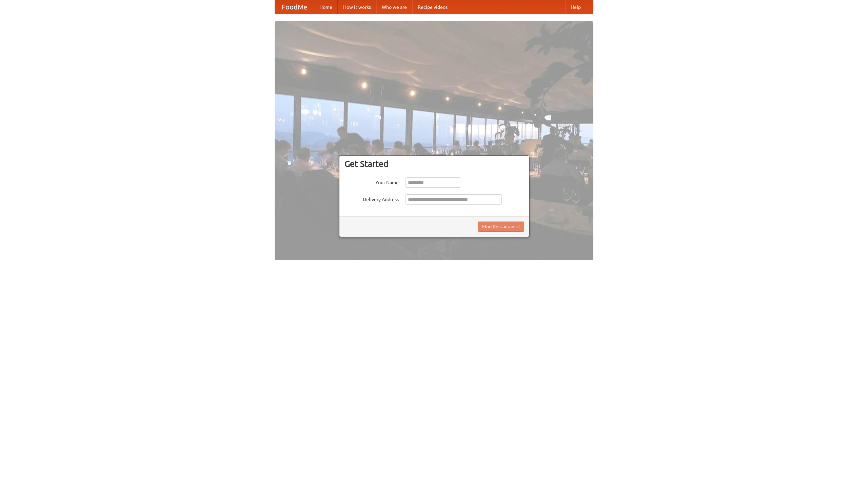  I want to click on a: Home, so click(326, 7).